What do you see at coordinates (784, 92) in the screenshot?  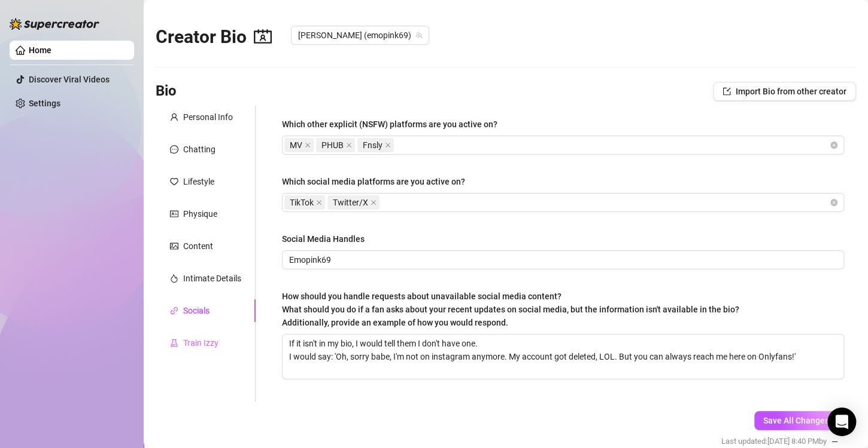 I see `button: Import Bio from other creator` at bounding box center [784, 92].